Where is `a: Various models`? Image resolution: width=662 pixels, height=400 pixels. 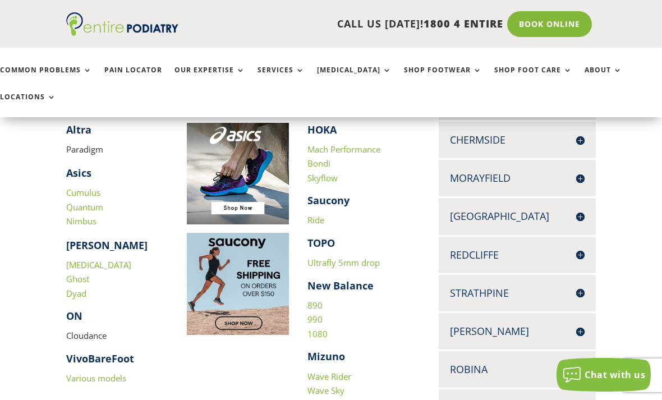
a: Various models is located at coordinates (96, 378).